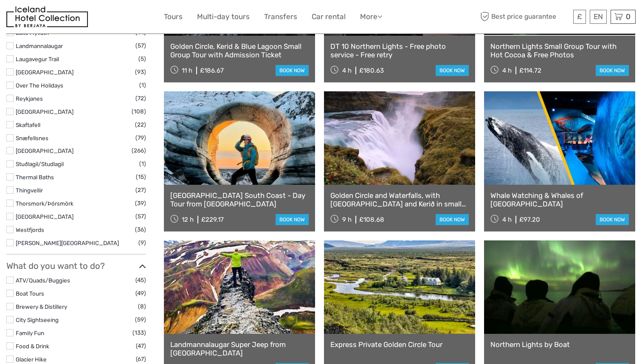 The image size is (642, 364). Describe the element at coordinates (141, 319) in the screenshot. I see `span: (59)` at that location.